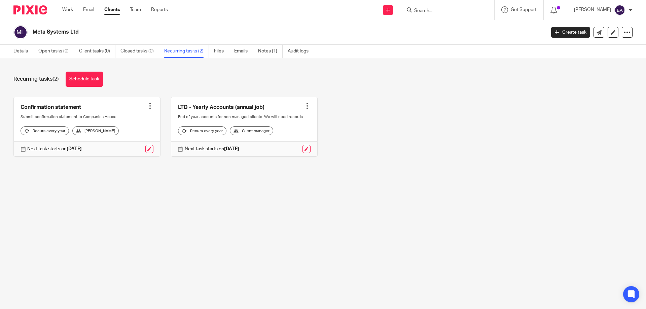 This screenshot has height=309, width=646. I want to click on a: Closed tasks (0), so click(140, 51).